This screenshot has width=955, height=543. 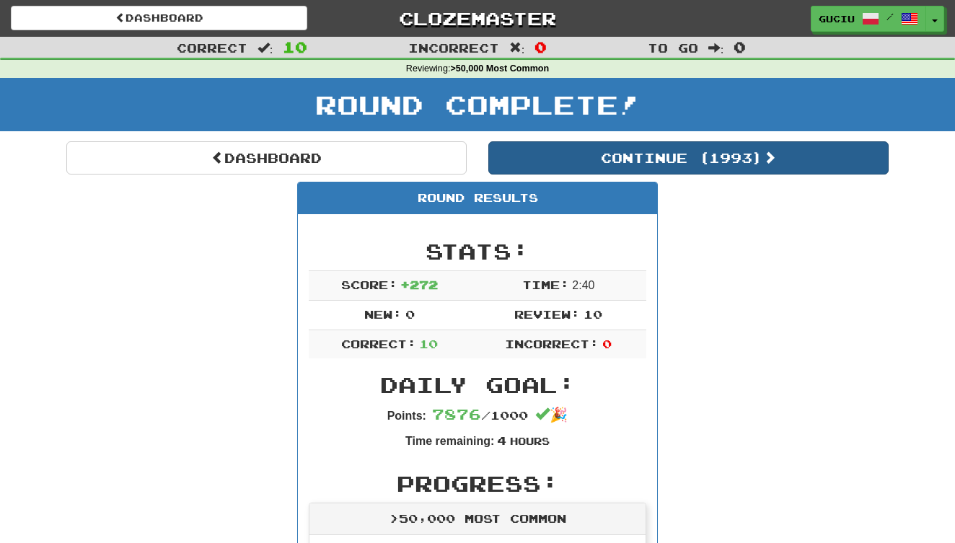 What do you see at coordinates (477, 18) in the screenshot?
I see `a: Clozemaster` at bounding box center [477, 18].